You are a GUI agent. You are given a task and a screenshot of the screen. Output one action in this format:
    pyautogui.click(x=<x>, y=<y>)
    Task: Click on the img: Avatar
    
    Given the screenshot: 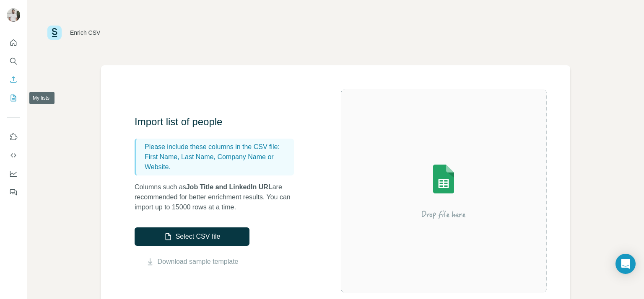 What is the action you would take?
    pyautogui.click(x=14, y=15)
    